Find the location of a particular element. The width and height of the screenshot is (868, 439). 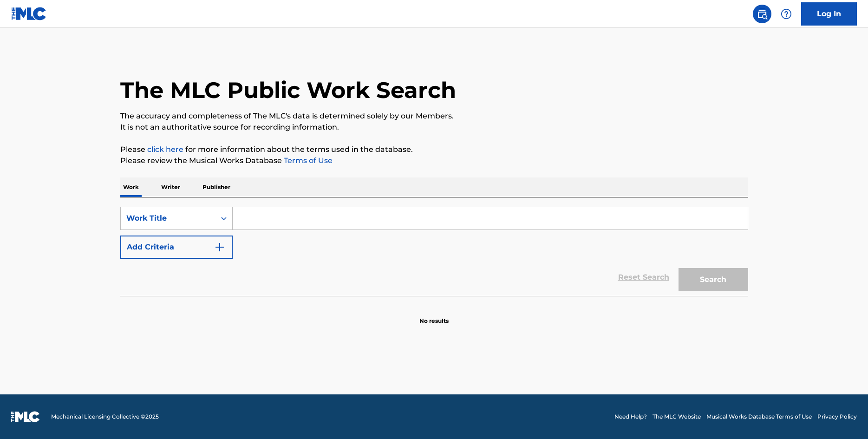

form: Search Form is located at coordinates (434, 251).